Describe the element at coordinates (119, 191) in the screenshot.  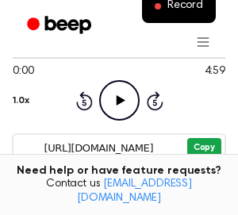
I see `span: Contact us` at that location.